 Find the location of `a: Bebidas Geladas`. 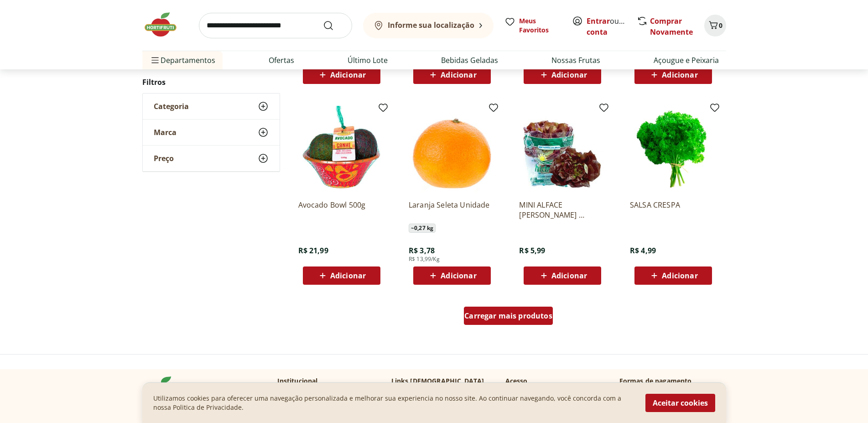

a: Bebidas Geladas is located at coordinates (469, 61).